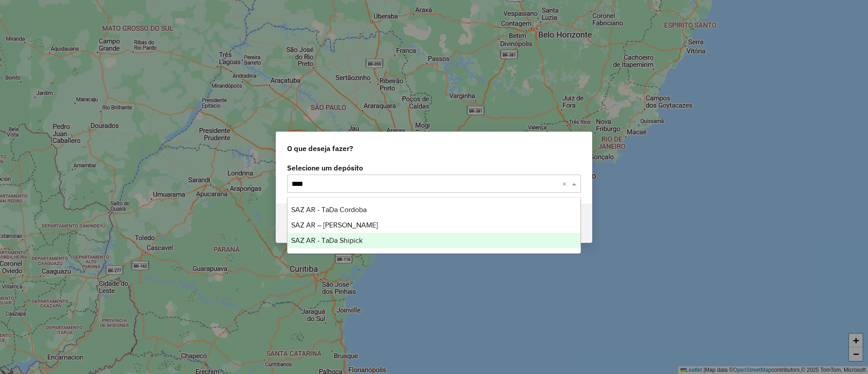 This screenshot has height=374, width=868. What do you see at coordinates (329, 209) in the screenshot?
I see `span: SAZ AR - TaDa Cordoba` at bounding box center [329, 209].